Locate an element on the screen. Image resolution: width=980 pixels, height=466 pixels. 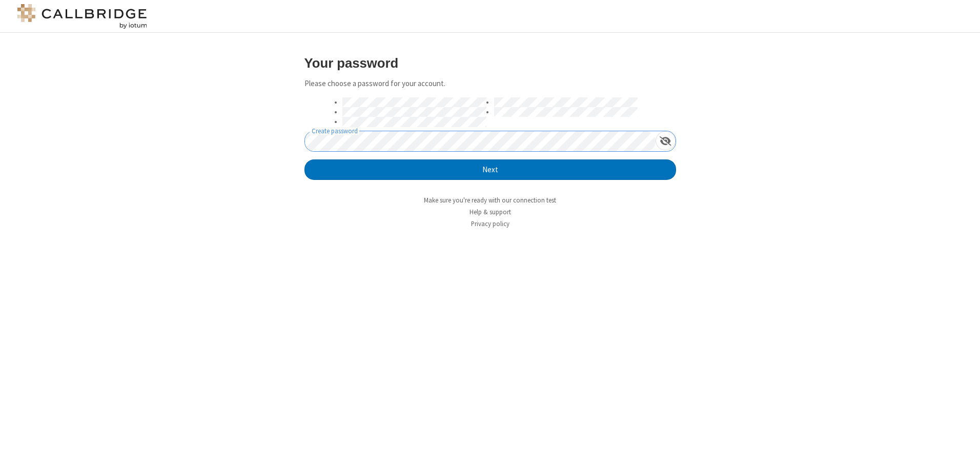
a: Privacy policy is located at coordinates (490, 224).